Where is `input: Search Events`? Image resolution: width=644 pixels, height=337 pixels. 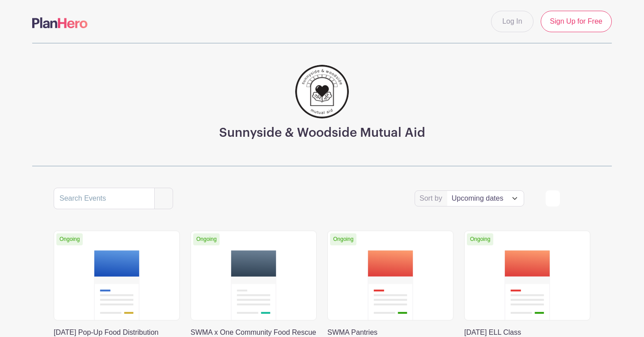
input: Search Events is located at coordinates (104, 199).